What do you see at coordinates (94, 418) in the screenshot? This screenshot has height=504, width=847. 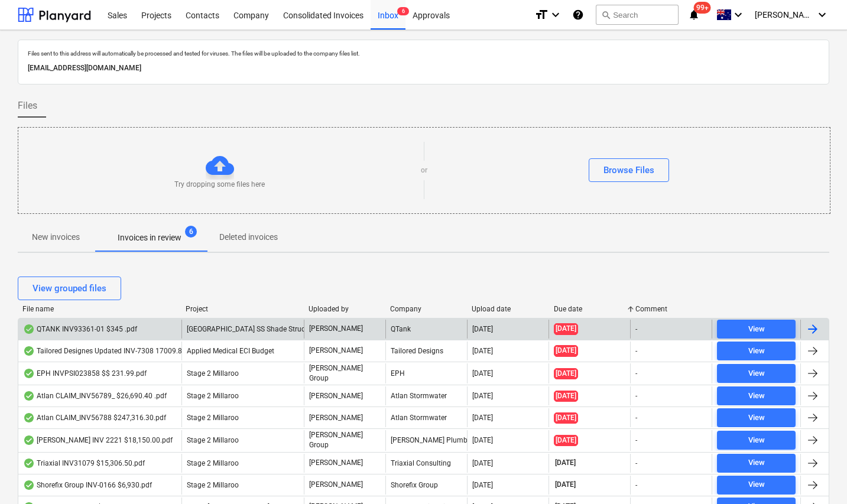 I see `div: Atlan CLAIM_INV56788 $247,316.30.pdf` at bounding box center [94, 418].